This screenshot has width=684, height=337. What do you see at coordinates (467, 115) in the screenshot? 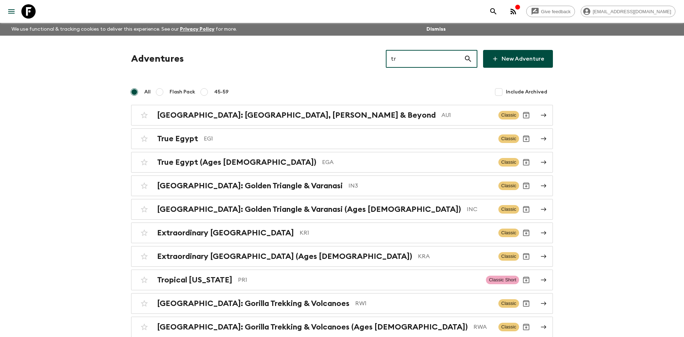
I see `p: AU1` at bounding box center [467, 115].